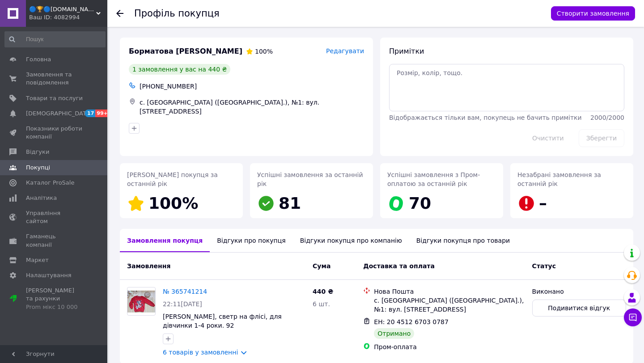 This screenshot has height=363, width=644. I want to click on div: Отримано, so click(394, 333).